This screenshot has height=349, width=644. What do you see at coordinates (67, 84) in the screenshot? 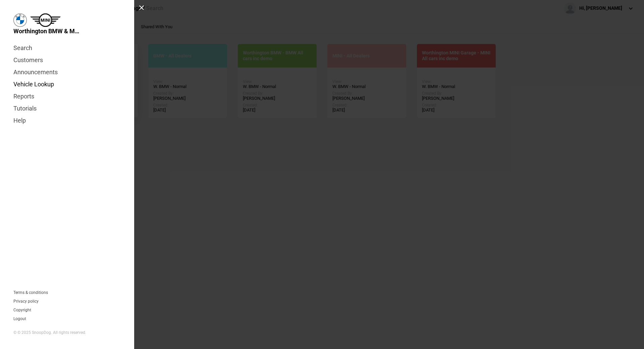
I see `a: Vehicle Lookup` at bounding box center [67, 84].